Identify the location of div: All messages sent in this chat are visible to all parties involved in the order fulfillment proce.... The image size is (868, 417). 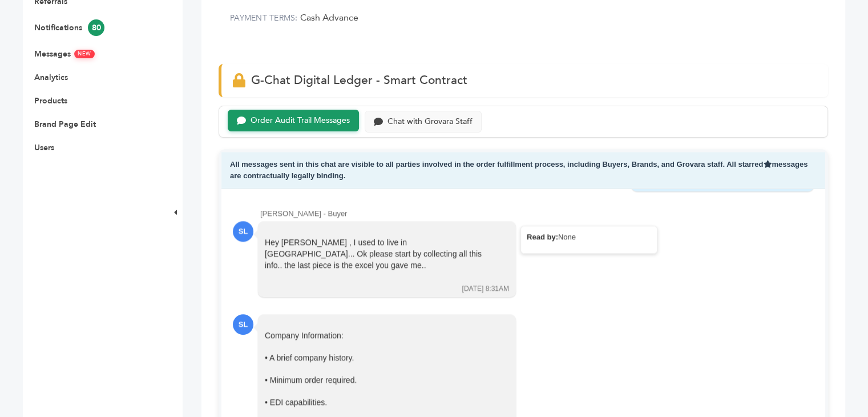
(523, 170).